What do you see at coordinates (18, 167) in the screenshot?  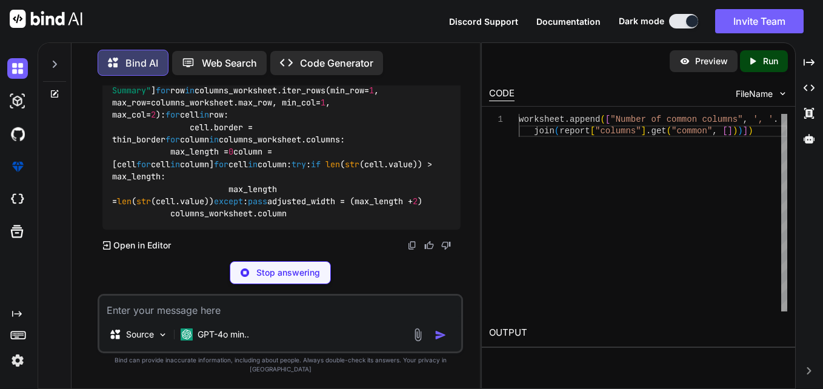 I see `img: premium` at bounding box center [18, 167].